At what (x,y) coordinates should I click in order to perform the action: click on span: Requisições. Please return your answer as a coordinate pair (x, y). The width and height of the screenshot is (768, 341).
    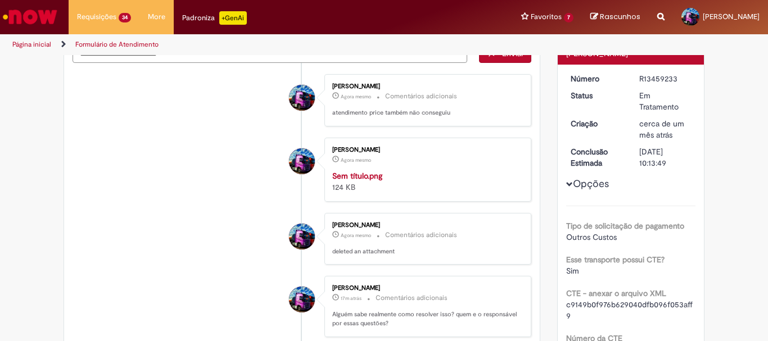
    Looking at the image, I should click on (97, 17).